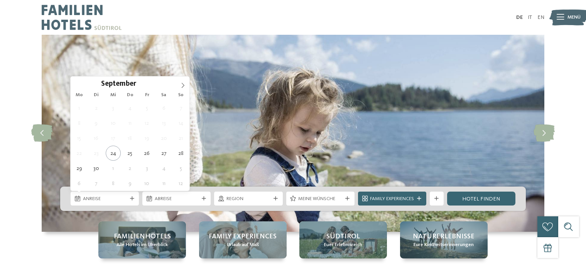 This screenshot has height=265, width=586. What do you see at coordinates (443, 236) in the screenshot?
I see `span: Naturerlebnisse` at bounding box center [443, 236].